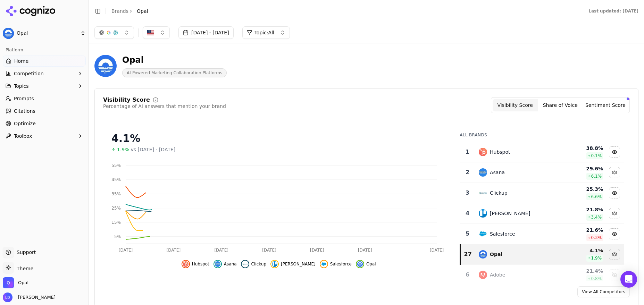 The image size is (644, 305). What do you see at coordinates (258, 264) in the screenshot?
I see `span: Clickup` at bounding box center [258, 264].